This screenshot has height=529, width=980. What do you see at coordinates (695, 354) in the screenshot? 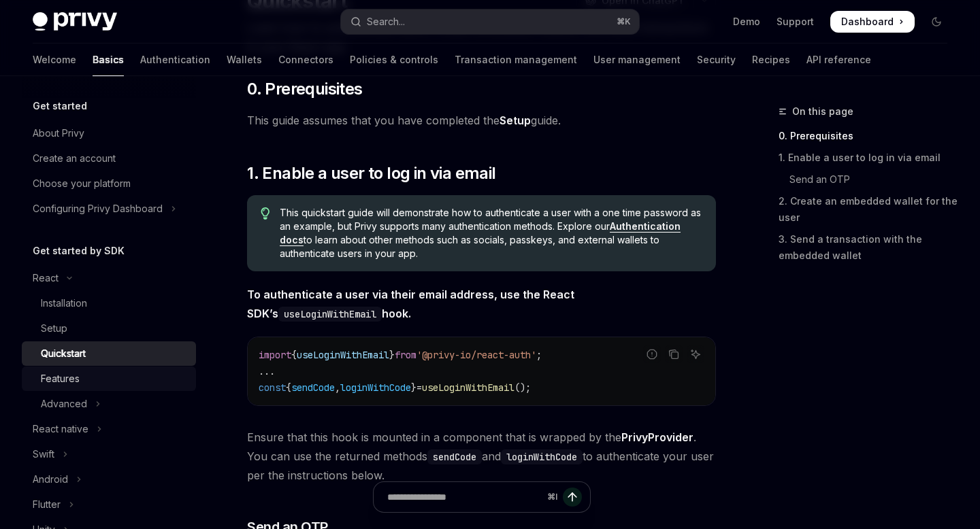
I see `button: Ask AI` at bounding box center [695, 354].